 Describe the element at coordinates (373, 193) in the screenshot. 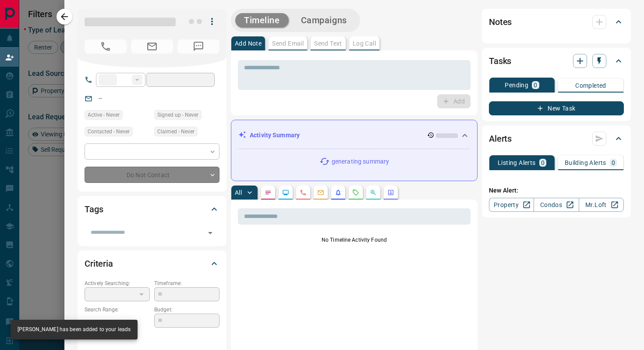

I see `svg: Opportunities` at that location.